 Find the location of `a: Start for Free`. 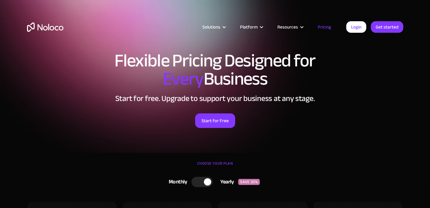

a: Start for Free is located at coordinates (215, 121).